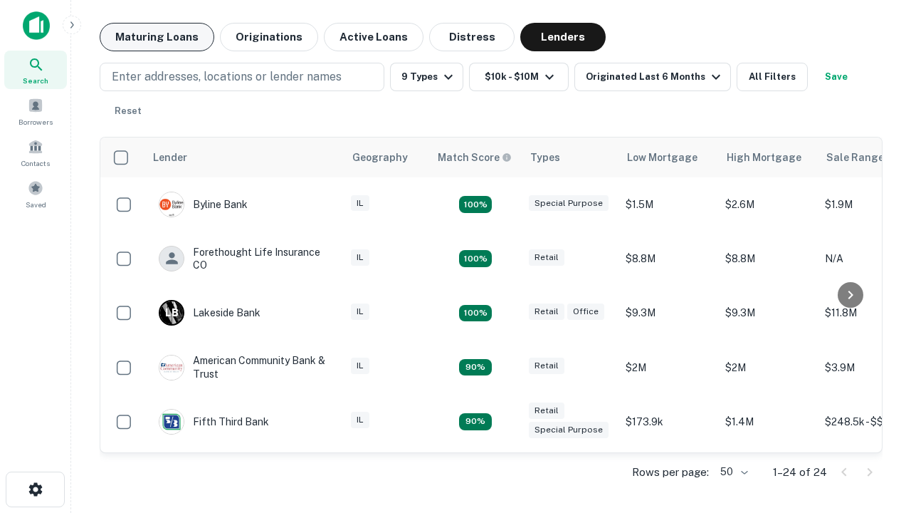  Describe the element at coordinates (36, 163) in the screenshot. I see `span: Contacts` at that location.